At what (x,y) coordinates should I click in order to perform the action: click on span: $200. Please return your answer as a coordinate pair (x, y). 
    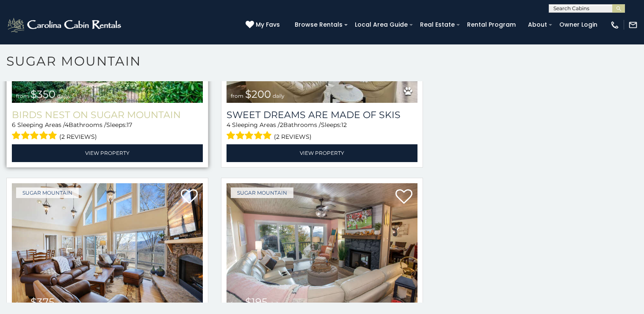
    Looking at the image, I should click on (258, 94).